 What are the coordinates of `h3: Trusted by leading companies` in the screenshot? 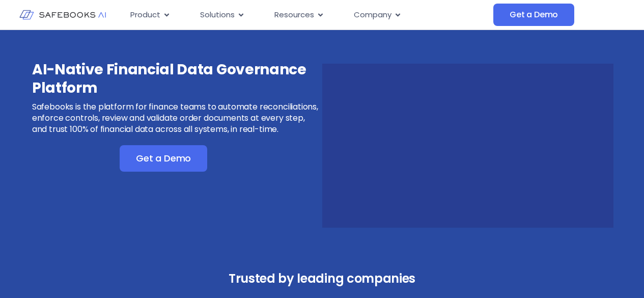 It's located at (323, 279).